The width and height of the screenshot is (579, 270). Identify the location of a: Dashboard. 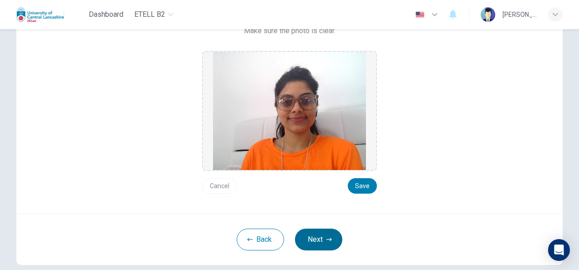
(106, 15).